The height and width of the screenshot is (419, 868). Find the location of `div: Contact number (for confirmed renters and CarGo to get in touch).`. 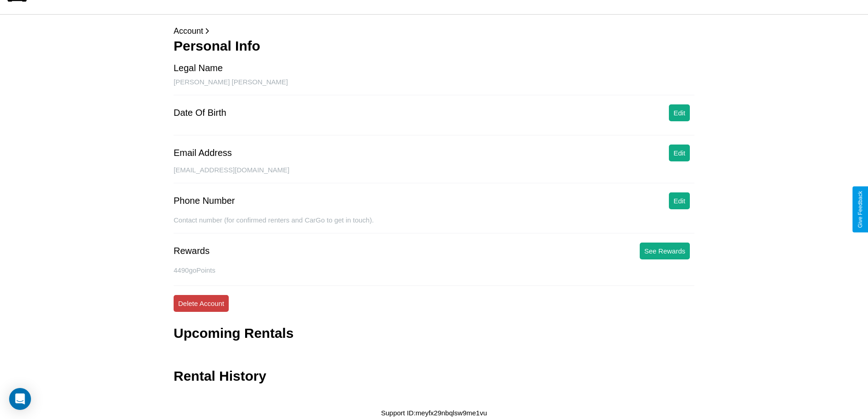

div: Contact number (for confirmed renters and CarGo to get in touch). is located at coordinates (434, 225).